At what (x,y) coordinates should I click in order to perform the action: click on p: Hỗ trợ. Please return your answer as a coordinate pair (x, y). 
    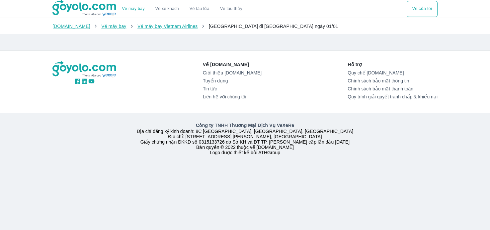
    Looking at the image, I should click on (392, 64).